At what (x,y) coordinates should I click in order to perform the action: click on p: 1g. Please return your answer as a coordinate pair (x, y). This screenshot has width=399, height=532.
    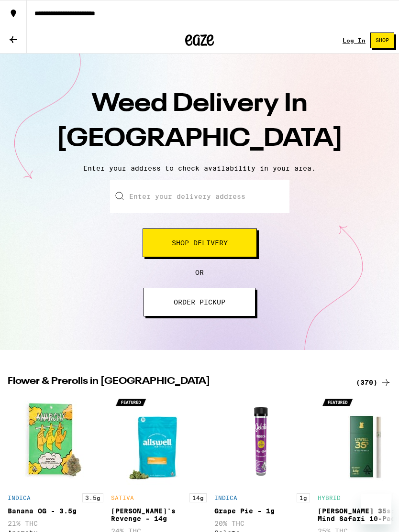
    Looking at the image, I should click on (303, 498).